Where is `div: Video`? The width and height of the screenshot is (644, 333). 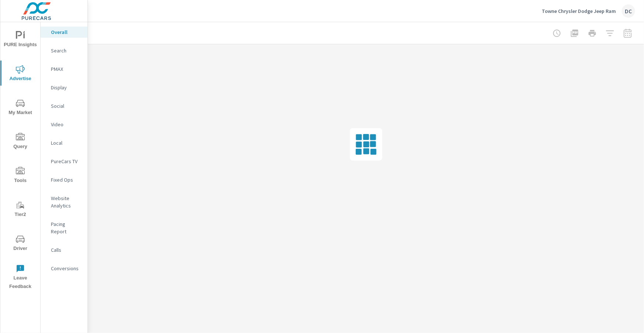 div: Video is located at coordinates (64, 124).